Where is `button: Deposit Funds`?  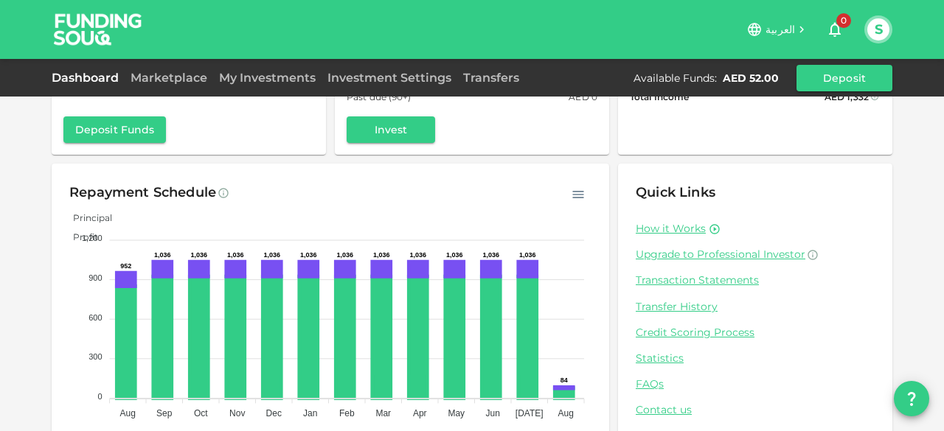
button: Deposit Funds is located at coordinates (114, 130).